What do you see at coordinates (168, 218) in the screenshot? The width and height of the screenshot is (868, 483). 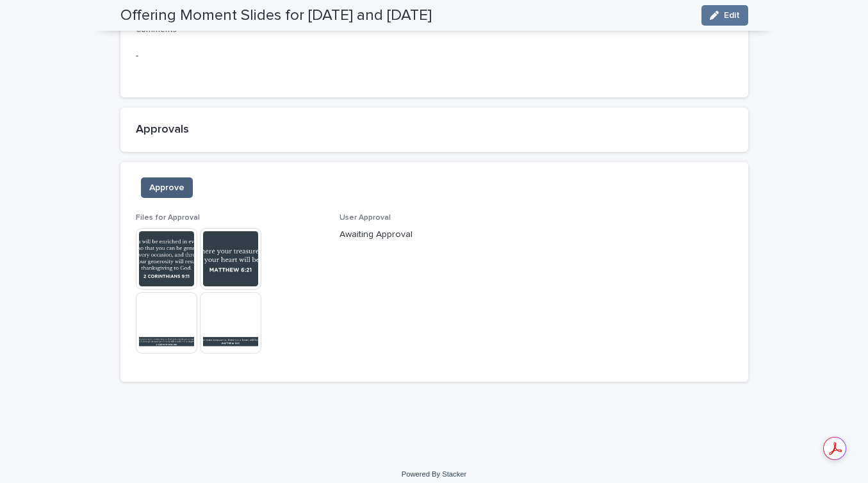 I see `span: Files for Approval` at bounding box center [168, 218].